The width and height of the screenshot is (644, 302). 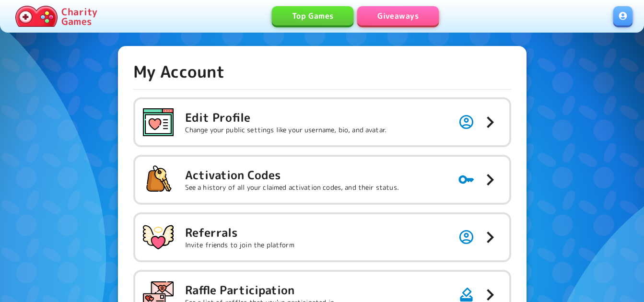 I want to click on button: Activation CodesSee a history of all your claimed activation codes, and their status., so click(x=322, y=180).